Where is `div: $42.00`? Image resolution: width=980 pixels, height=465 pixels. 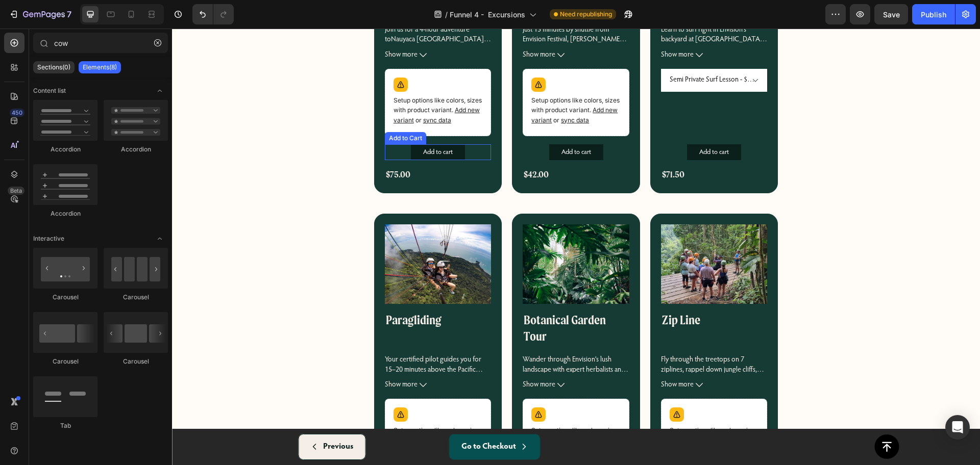
div: $42.00 is located at coordinates (364, 146).